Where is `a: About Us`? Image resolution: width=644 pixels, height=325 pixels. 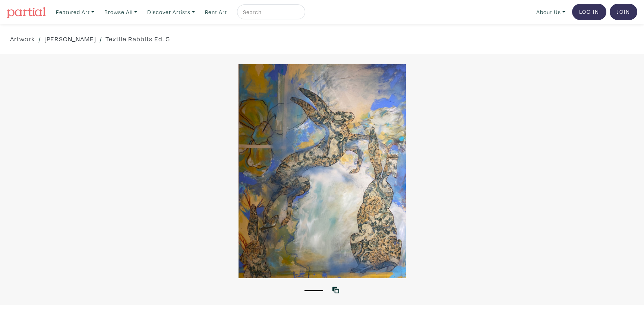 a: About Us is located at coordinates (551, 12).